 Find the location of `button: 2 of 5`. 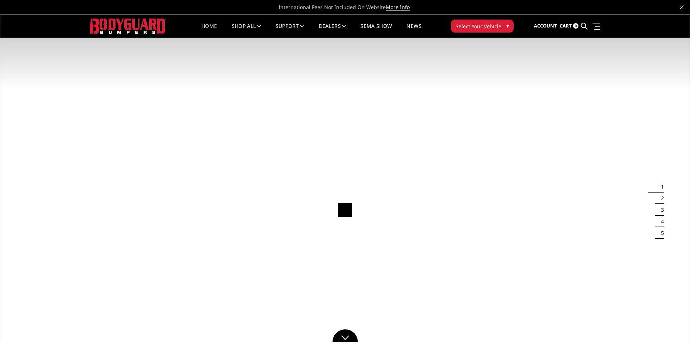

button: 2 of 5 is located at coordinates (660, 198).